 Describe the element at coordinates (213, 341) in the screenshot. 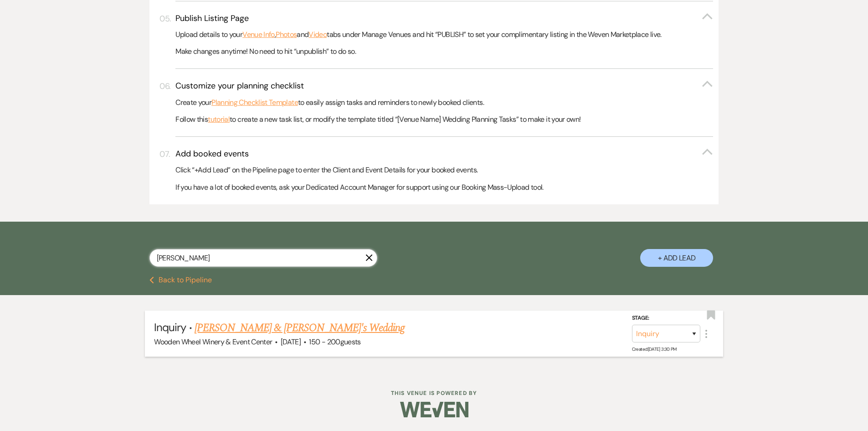

I see `span: Wooden Wheel Winery & Event Center` at that location.